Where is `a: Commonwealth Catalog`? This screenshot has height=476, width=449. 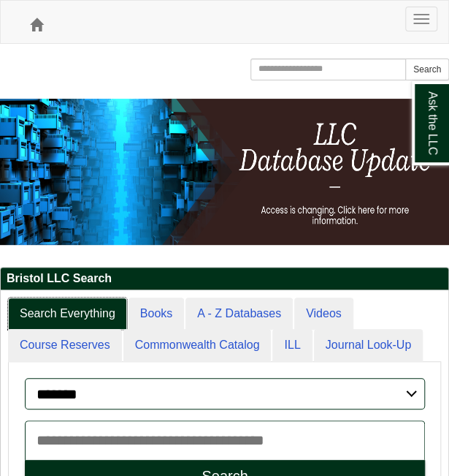 a: Commonwealth Catalog is located at coordinates (197, 345).